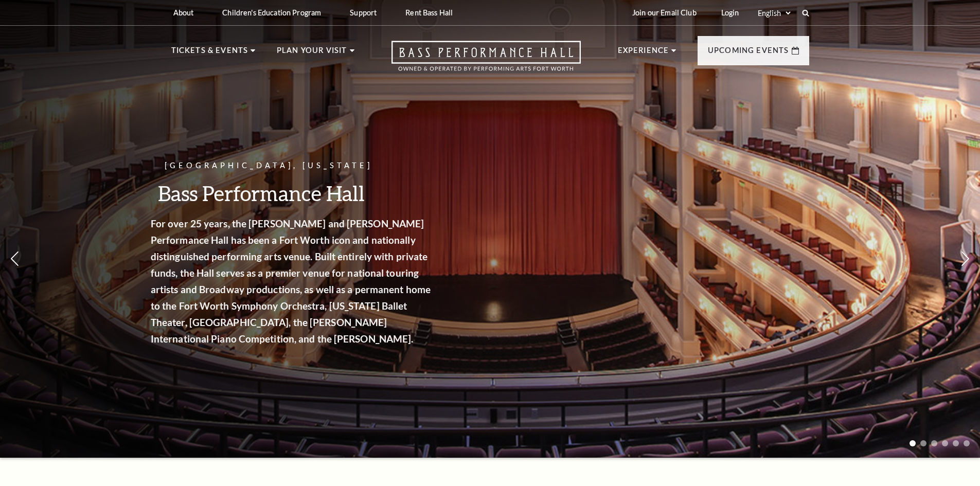  I want to click on p: Upcoming Events, so click(748, 53).